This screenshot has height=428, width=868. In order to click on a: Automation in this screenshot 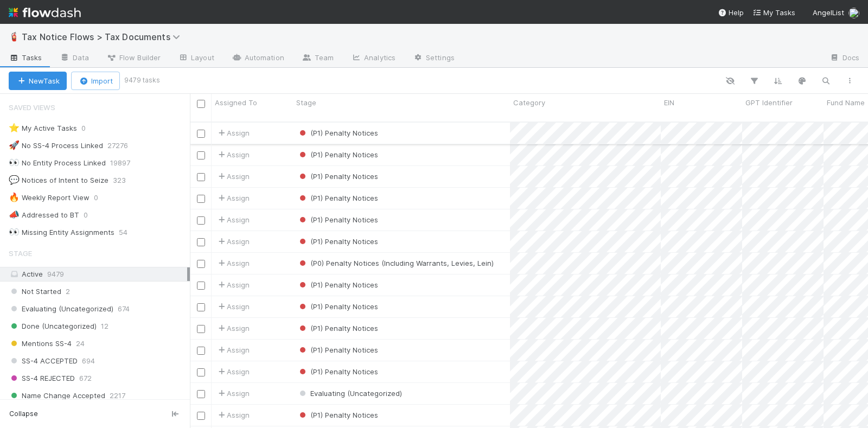, I will do `click(257, 58)`.